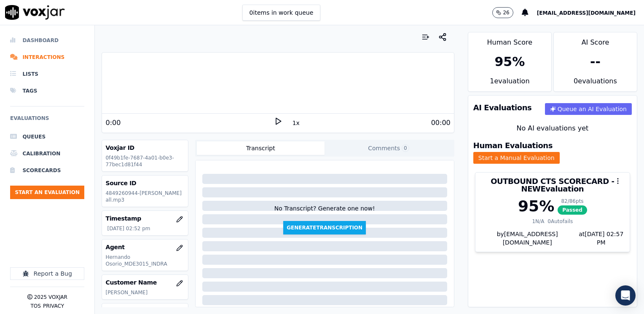 This screenshot has height=314, width=644. What do you see at coordinates (47, 91) in the screenshot?
I see `li: Tags` at bounding box center [47, 91].